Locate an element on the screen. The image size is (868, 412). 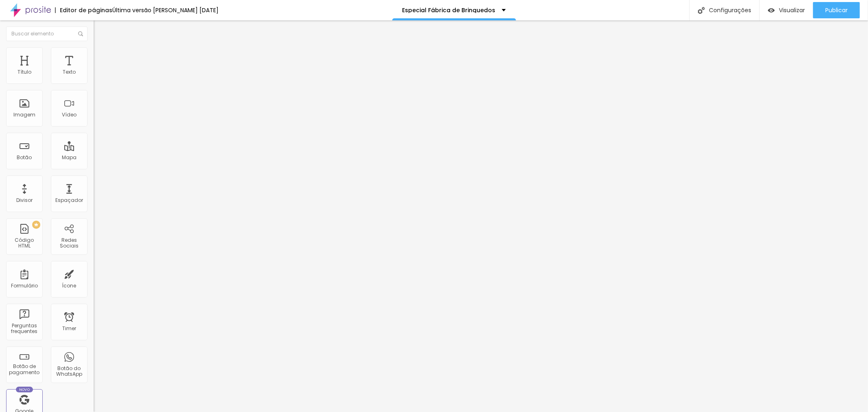
p: Especial Fábrica de Brinquedos is located at coordinates (449, 10).